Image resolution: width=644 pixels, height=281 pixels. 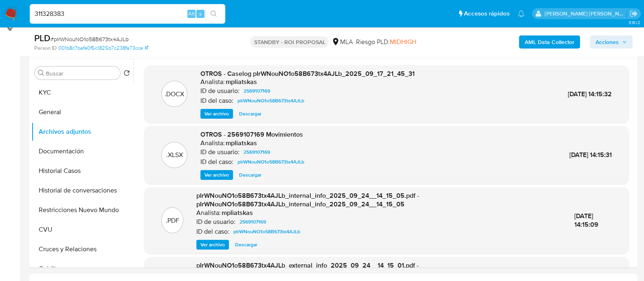 What do you see at coordinates (308, 74) in the screenshot?
I see `span: OTROS - Caselog pIrWNouNO1o58B673tx4AJLb_2025_09_17_21_45_31` at bounding box center [308, 74].